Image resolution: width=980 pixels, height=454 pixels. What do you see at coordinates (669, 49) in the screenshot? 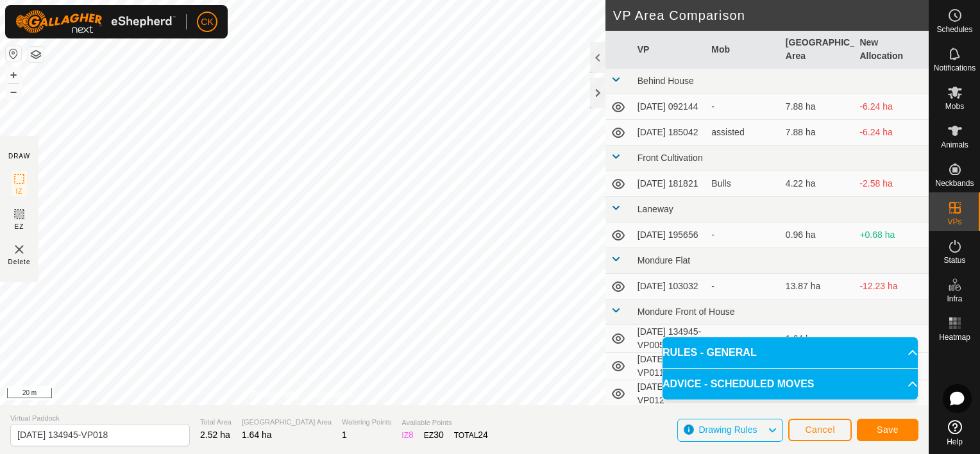
I see `th: VP` at bounding box center [669, 49].